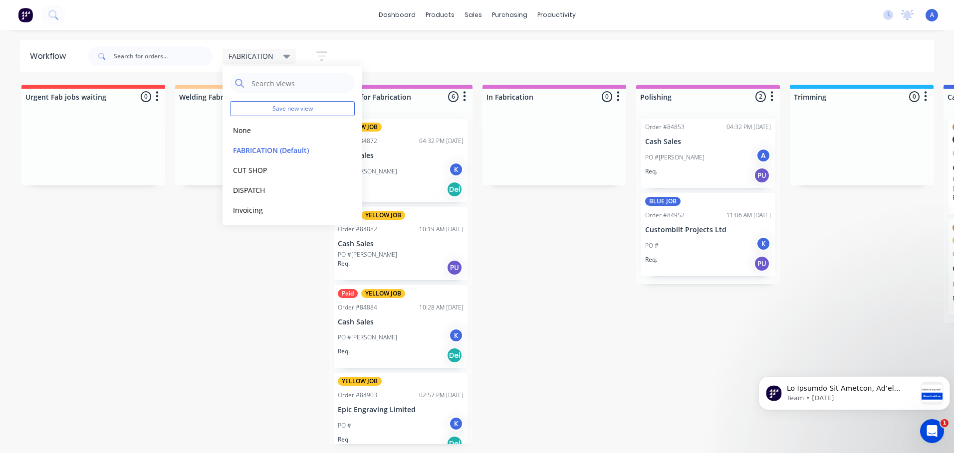 This screenshot has height=453, width=954. What do you see at coordinates (440, 15) in the screenshot?
I see `div: products` at bounding box center [440, 15].